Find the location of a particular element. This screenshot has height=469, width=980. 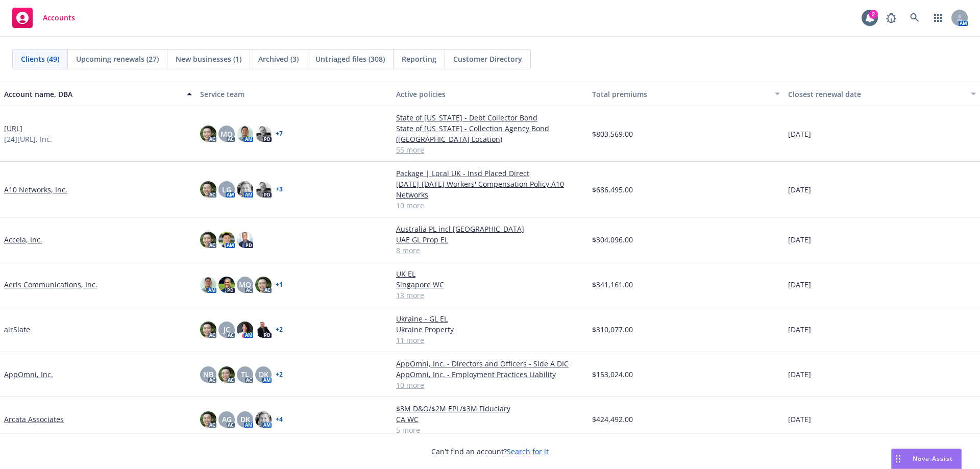

span: TL is located at coordinates (245, 374).